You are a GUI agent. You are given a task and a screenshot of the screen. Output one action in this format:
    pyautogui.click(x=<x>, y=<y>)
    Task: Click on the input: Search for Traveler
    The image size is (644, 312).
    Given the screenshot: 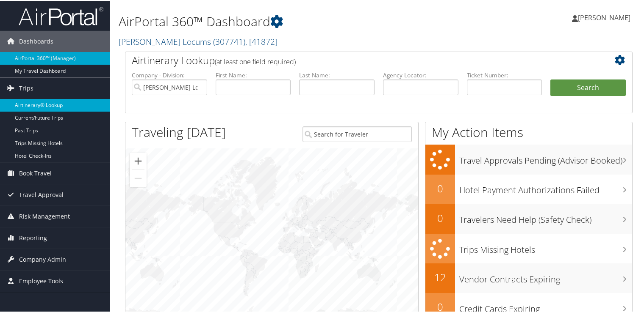 What is the action you would take?
    pyautogui.click(x=357, y=133)
    